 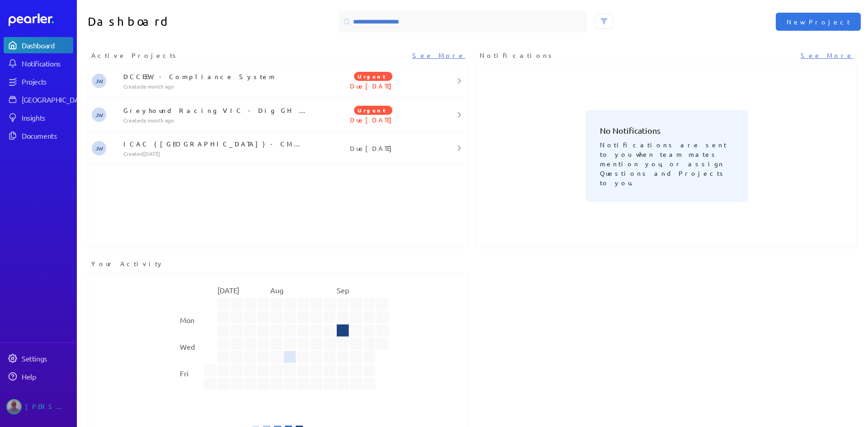 I want to click on a: Settings, so click(x=39, y=359).